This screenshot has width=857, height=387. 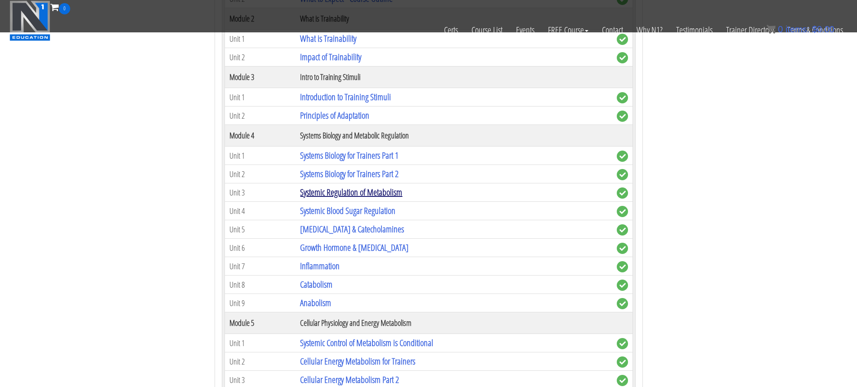 I want to click on a: Testimonials, so click(x=694, y=30).